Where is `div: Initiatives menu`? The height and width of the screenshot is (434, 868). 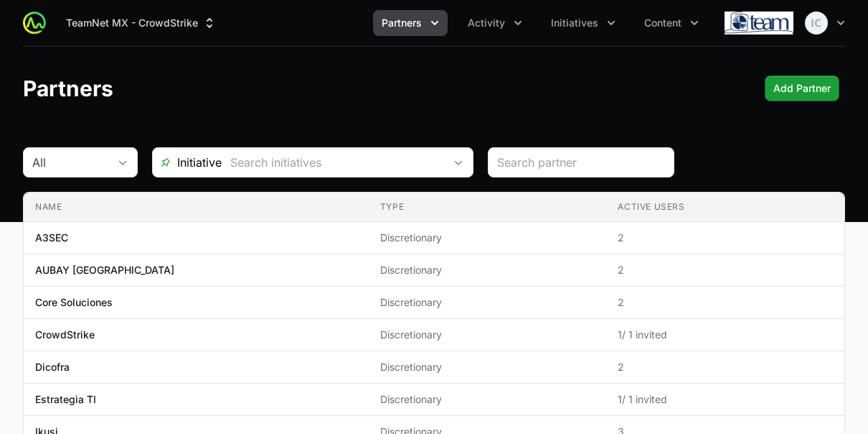
div: Initiatives menu is located at coordinates (584, 23).